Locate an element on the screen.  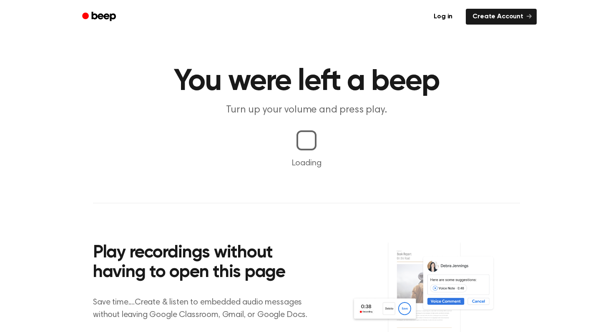
a: Create Account is located at coordinates (501, 17).